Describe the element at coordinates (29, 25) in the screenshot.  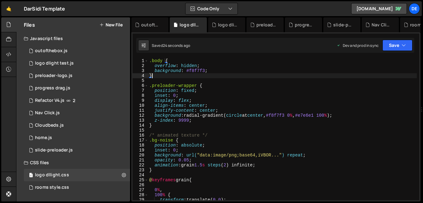
I see `h2: Files` at that location.